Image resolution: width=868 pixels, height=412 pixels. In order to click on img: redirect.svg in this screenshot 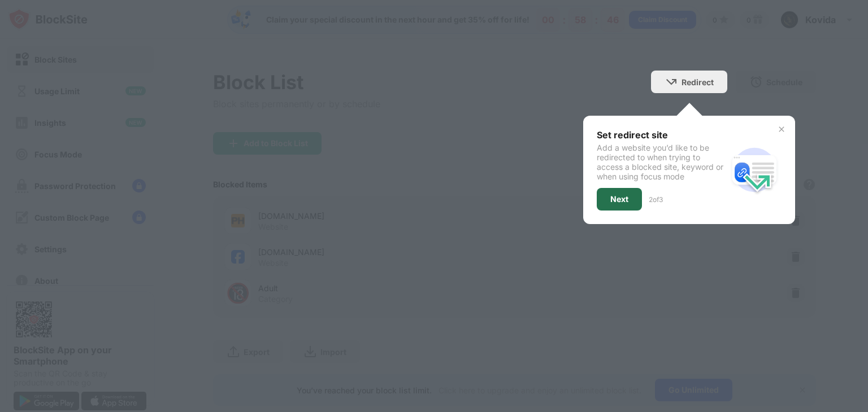, I will do `click(754, 170)`.